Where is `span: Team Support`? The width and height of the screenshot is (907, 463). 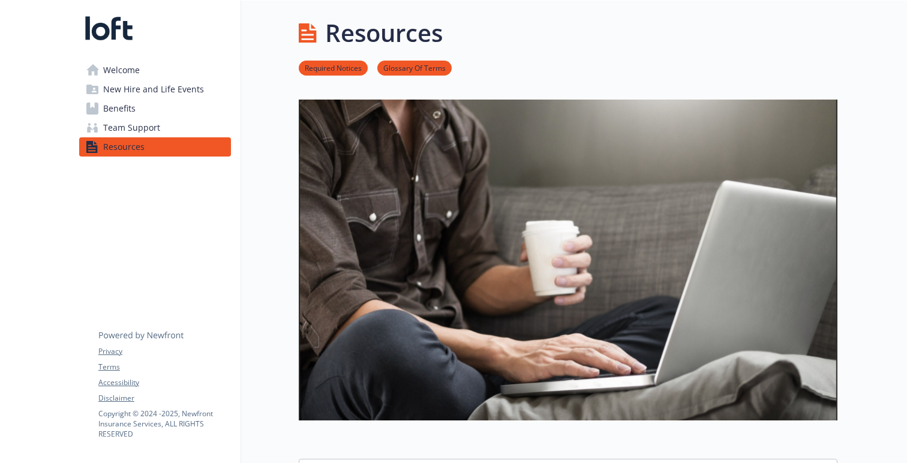 span: Team Support is located at coordinates (131, 128).